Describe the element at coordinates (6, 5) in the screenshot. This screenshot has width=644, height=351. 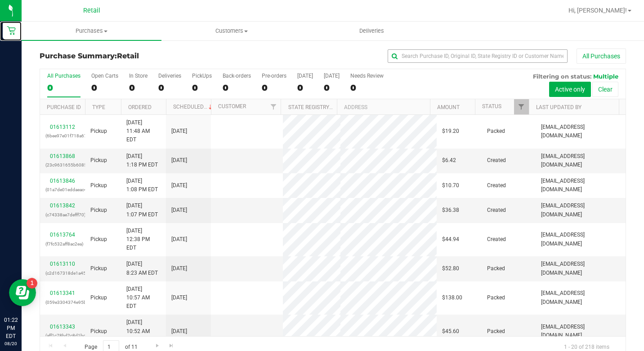
I see `span: 1` at that location.